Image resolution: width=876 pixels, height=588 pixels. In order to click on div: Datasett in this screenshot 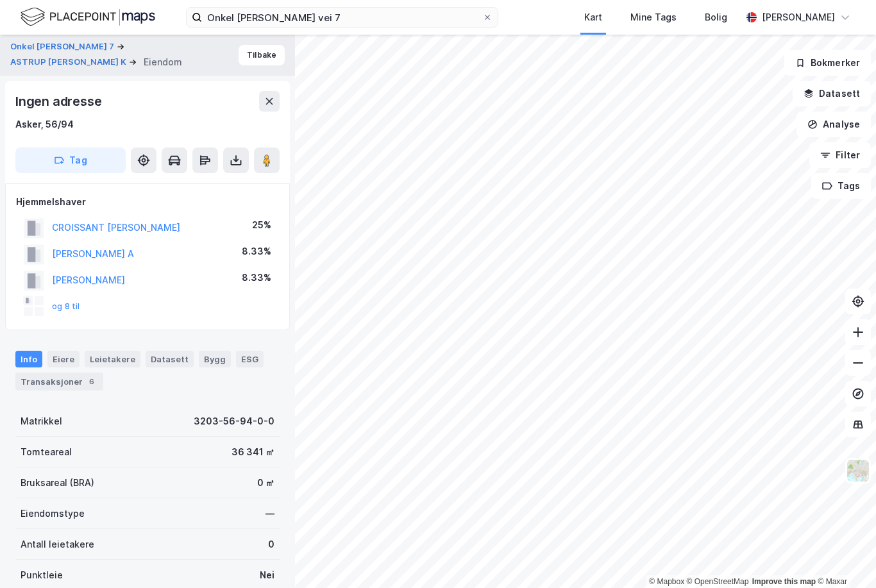, I will do `click(169, 359)`.